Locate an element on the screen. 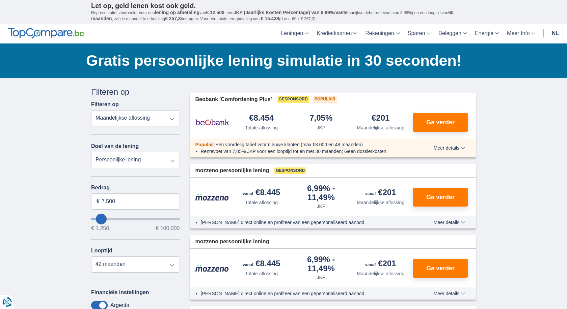  span: JKP (Jaarlijks Kosten Percentage) van 8,99% is located at coordinates (284, 12).